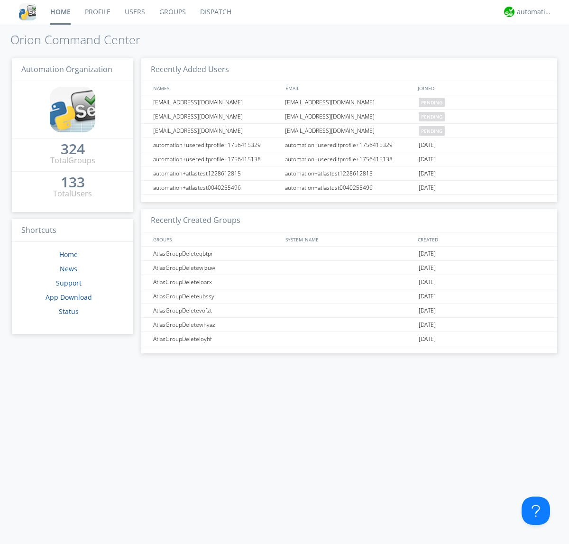  I want to click on img: d2d01cd9b4174d08988066c6d424eccd, so click(510, 12).